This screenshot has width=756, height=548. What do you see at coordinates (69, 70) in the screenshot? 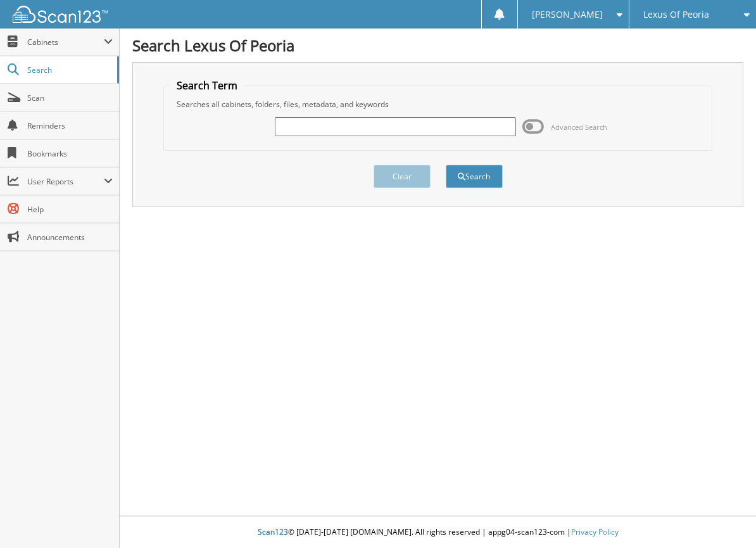
I see `span: Search` at bounding box center [69, 70].